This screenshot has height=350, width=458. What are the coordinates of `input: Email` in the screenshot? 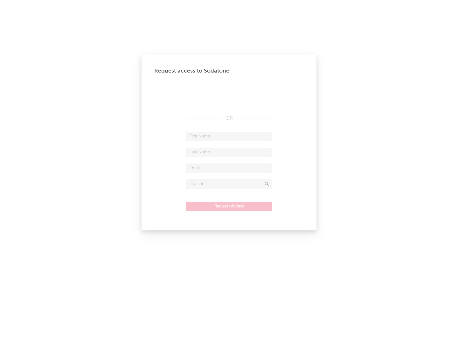 It's located at (229, 168).